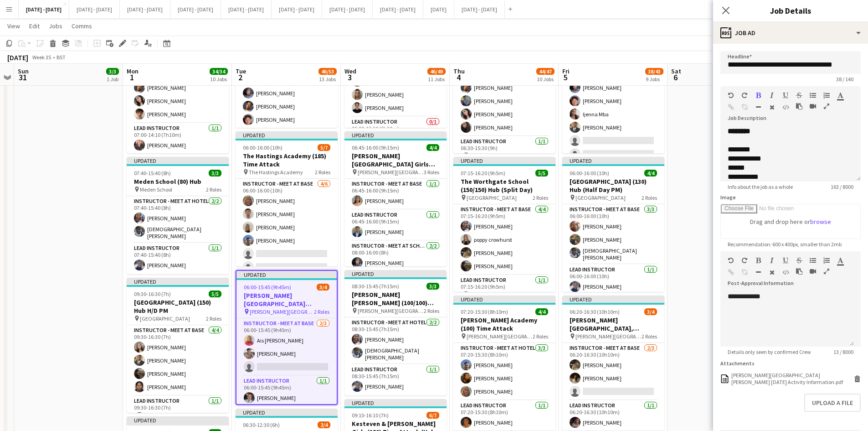 The image size is (868, 431). I want to click on div: 9 Jobs, so click(655, 79).